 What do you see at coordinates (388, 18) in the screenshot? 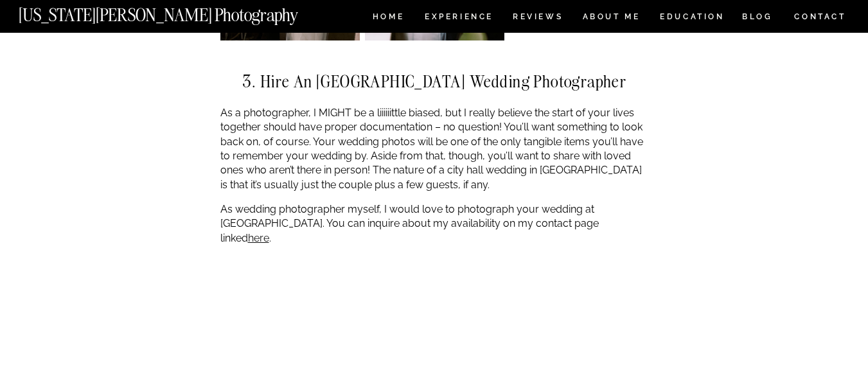
I see `nav: HOME` at bounding box center [388, 18].